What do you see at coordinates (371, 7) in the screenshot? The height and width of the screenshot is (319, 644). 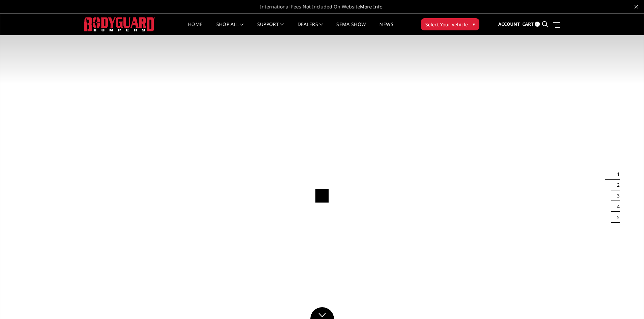 I see `a: More Info` at bounding box center [371, 7].